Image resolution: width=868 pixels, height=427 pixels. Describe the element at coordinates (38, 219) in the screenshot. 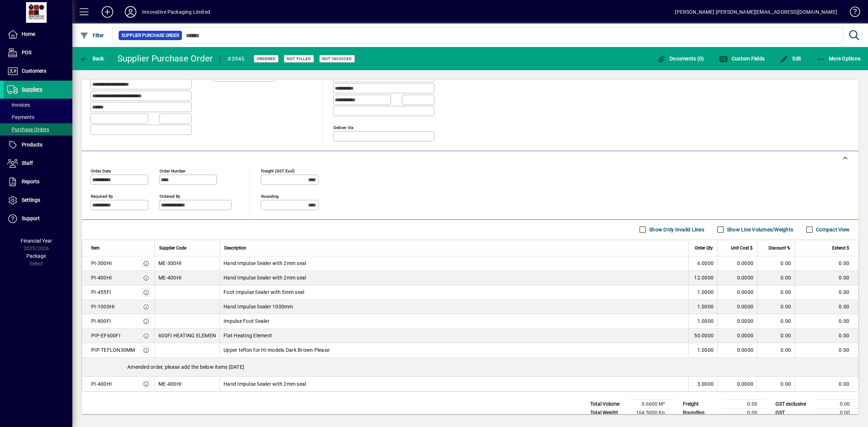

I see `a: Support` at that location.